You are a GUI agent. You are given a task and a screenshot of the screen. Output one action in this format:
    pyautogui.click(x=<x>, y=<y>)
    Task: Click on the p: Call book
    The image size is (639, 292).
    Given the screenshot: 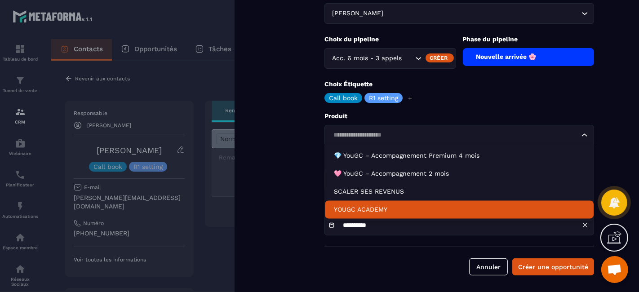 What is the action you would take?
    pyautogui.click(x=343, y=98)
    